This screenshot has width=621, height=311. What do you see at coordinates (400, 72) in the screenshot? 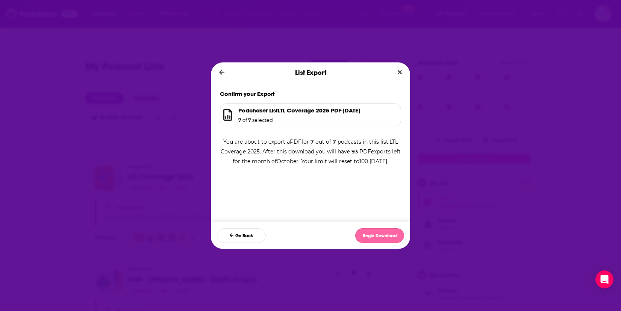
I see `button: Close` at bounding box center [400, 72].